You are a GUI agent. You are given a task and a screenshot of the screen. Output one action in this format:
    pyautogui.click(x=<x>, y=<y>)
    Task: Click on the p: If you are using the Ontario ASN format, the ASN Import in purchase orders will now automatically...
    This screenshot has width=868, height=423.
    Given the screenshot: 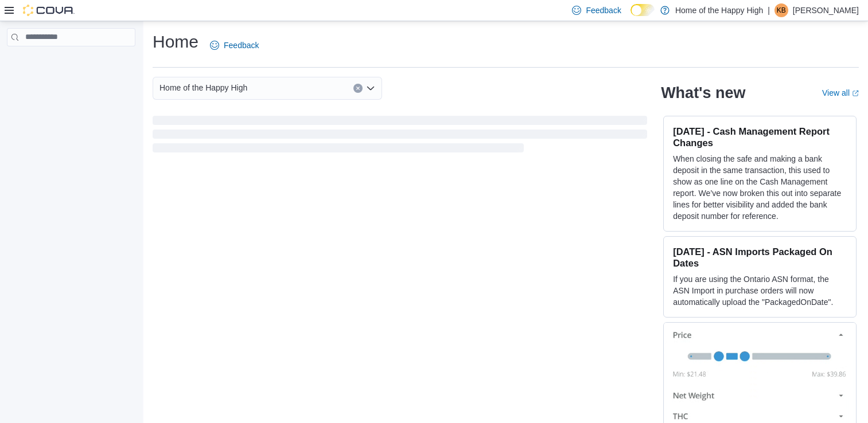 What is the action you would take?
    pyautogui.click(x=760, y=291)
    